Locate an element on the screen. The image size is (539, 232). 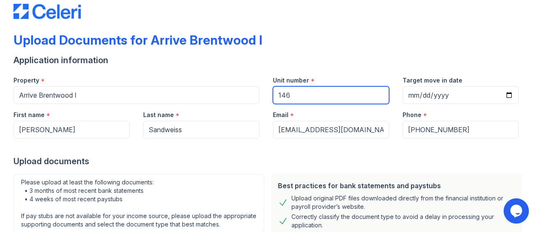
img: CE_Logo_Blue-a8612792a0a2168367f1c8372b55b34899dd931a85d93a1a3d3e32e68fde9ad4.png is located at coordinates (47, 11).